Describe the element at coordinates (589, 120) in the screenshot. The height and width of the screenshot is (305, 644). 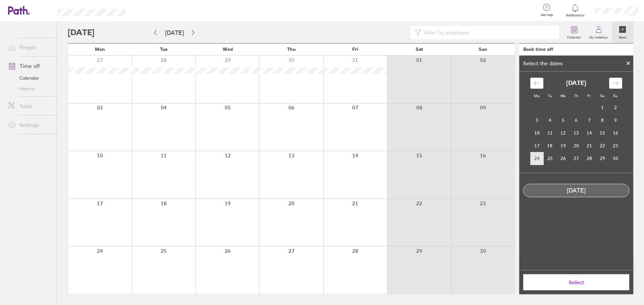
I see `td: Friday, November 7, 2025` at that location.